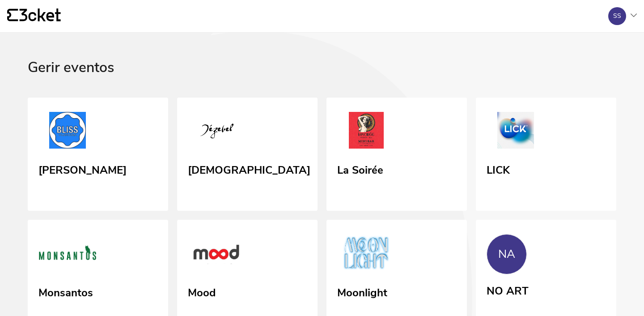  I want to click on div: La Soirée, so click(360, 169).